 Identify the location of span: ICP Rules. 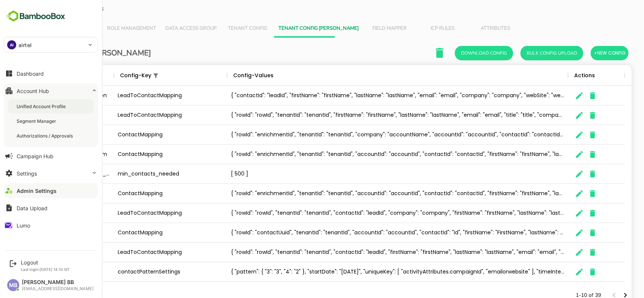
(416, 28).